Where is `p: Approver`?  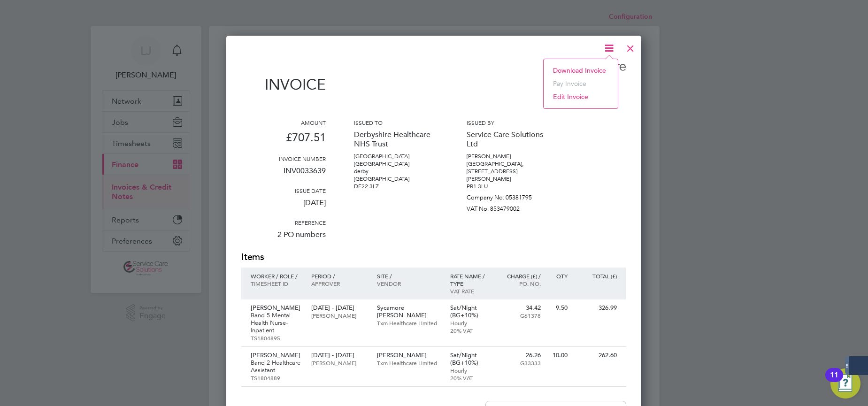 p: Approver is located at coordinates (339, 284).